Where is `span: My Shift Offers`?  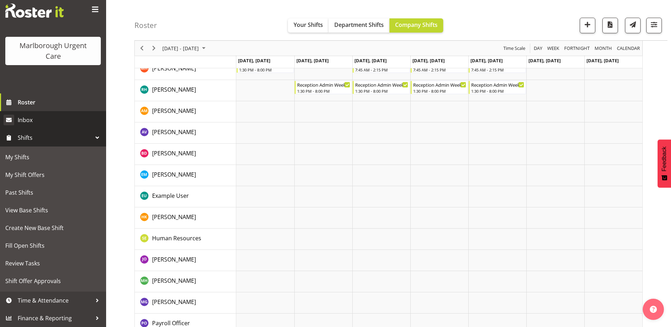 span: My Shift Offers is located at coordinates (53, 175).